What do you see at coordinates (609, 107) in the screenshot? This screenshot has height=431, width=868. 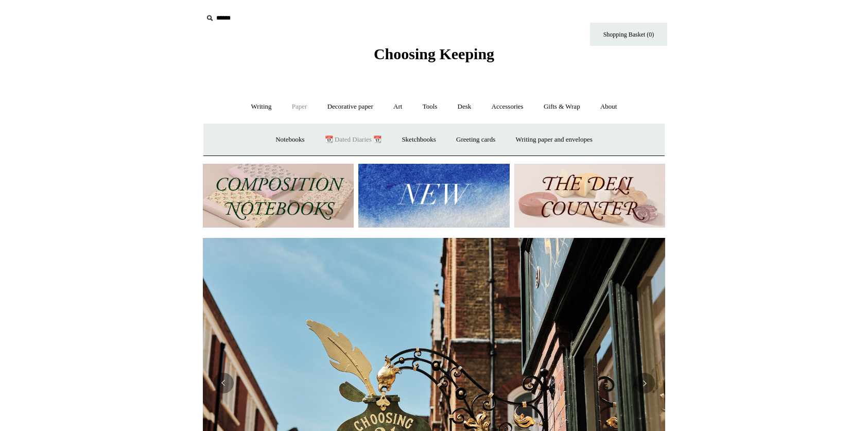 I see `a: About` at bounding box center [609, 107].